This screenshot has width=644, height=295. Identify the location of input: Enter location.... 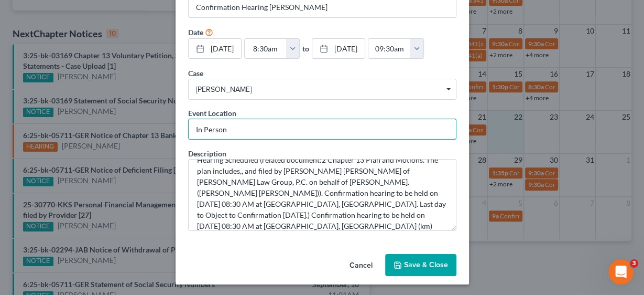
(322, 129).